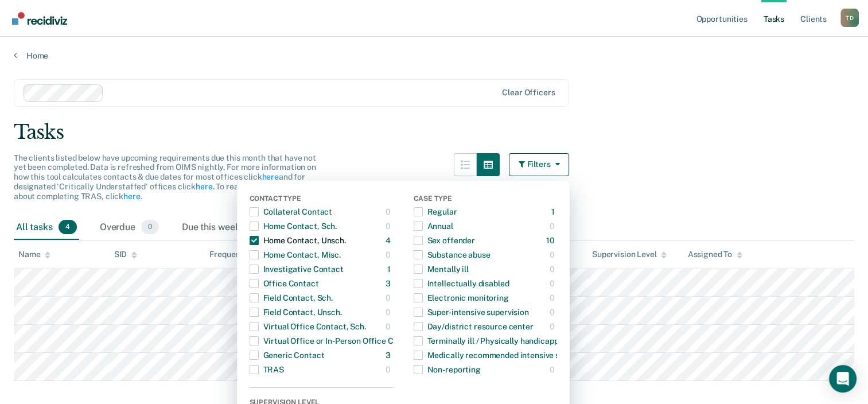 The height and width of the screenshot is (404, 868). I want to click on div: Tasks, so click(434, 132).